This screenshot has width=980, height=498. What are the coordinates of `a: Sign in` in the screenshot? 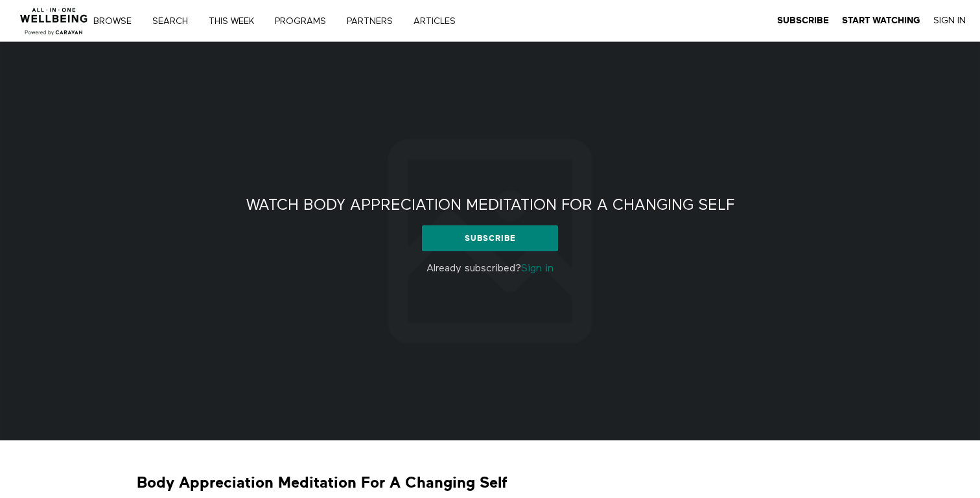 It's located at (537, 269).